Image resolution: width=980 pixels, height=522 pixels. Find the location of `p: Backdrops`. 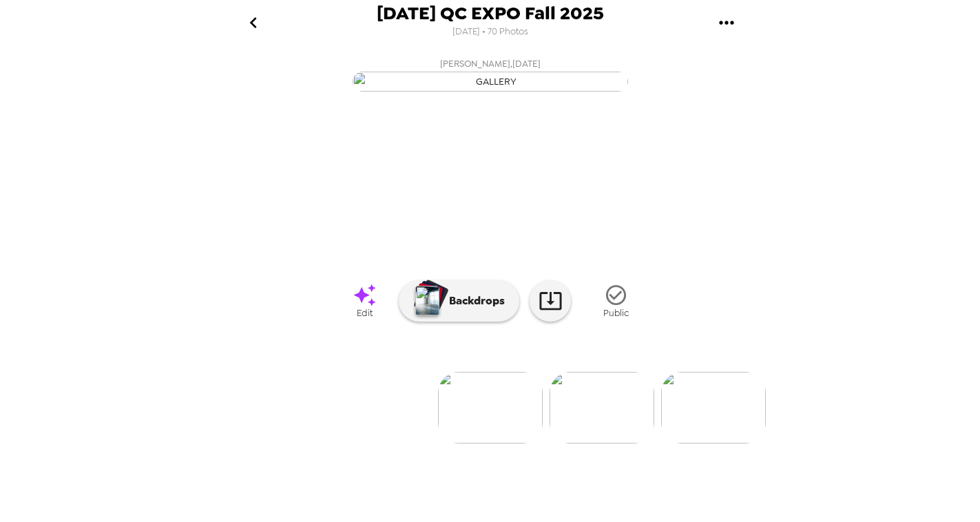

p: Backdrops is located at coordinates (473, 301).